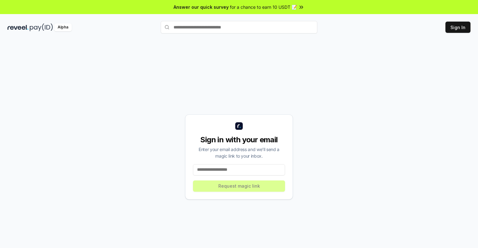 Image resolution: width=478 pixels, height=248 pixels. What do you see at coordinates (18, 27) in the screenshot?
I see `img: reveel_dark` at bounding box center [18, 27].